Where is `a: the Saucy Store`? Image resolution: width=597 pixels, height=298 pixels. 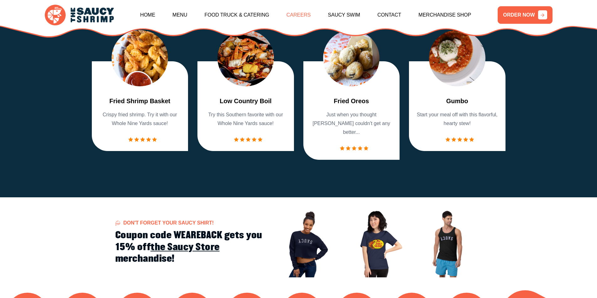
a: the Saucy Store is located at coordinates (185, 247).